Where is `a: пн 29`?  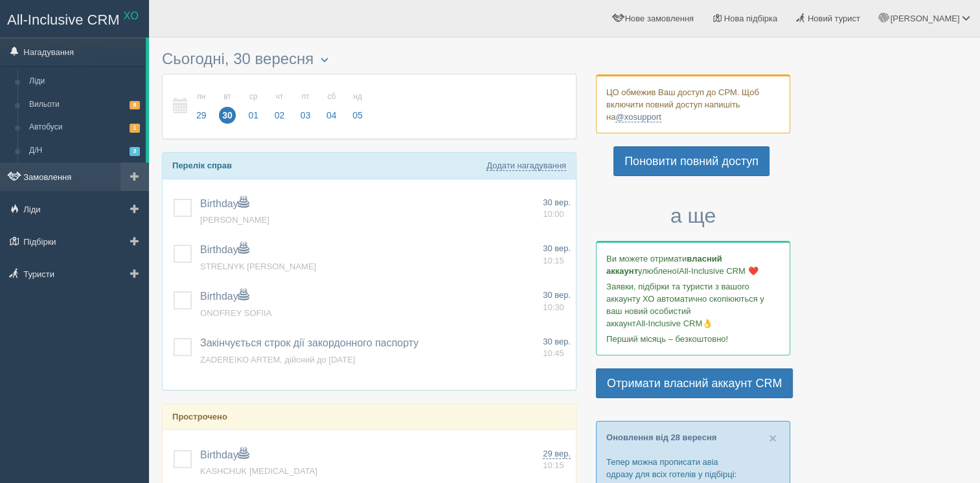
a: пн 29 is located at coordinates (201, 106).